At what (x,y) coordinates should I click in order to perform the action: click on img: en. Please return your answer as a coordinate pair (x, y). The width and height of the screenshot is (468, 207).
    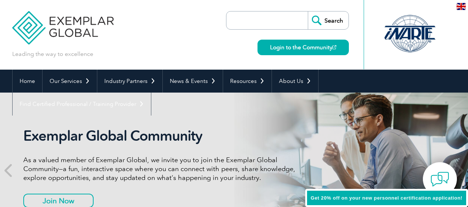
    Looking at the image, I should click on (461, 6).